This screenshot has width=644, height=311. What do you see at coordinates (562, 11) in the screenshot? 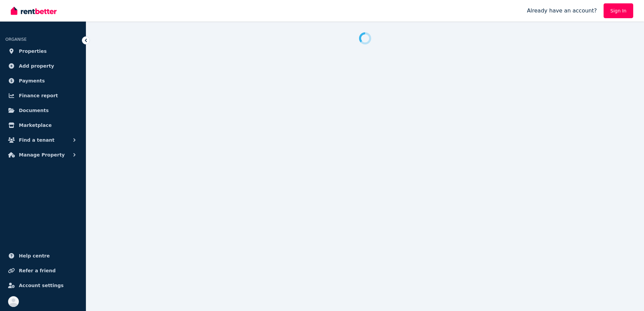
I see `span: Already have an account?` at bounding box center [562, 11].